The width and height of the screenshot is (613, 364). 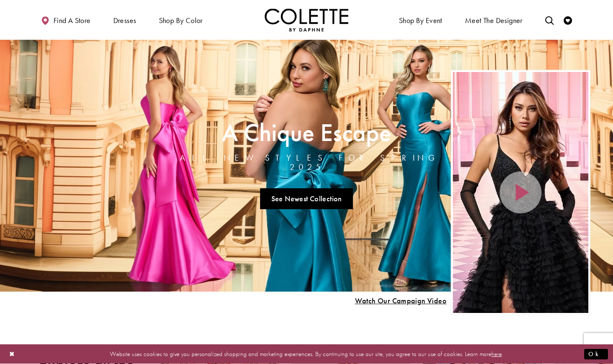 I want to click on a: Visit Home Page, so click(x=307, y=20).